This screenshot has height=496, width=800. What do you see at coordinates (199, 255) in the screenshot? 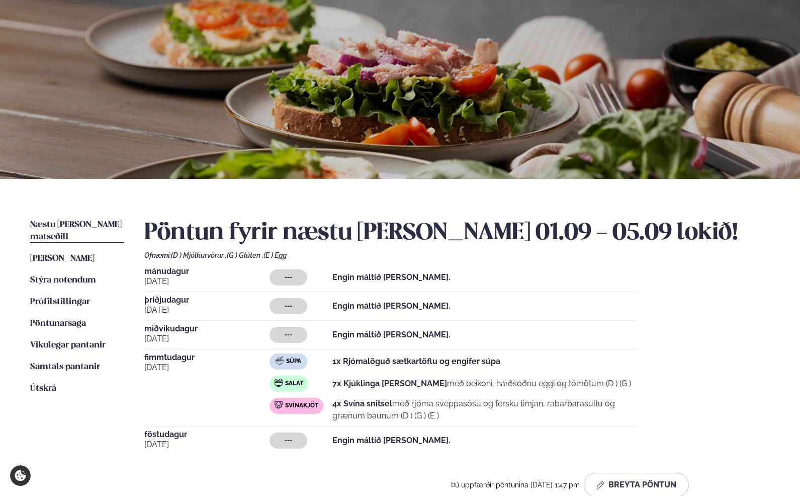
I see `span: (D ) Mjólkurvörur ,` at bounding box center [199, 255].